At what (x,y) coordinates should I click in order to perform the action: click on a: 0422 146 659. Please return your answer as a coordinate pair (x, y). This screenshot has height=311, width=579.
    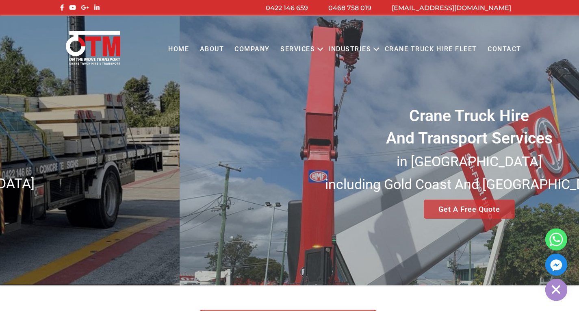
    Looking at the image, I should click on (287, 8).